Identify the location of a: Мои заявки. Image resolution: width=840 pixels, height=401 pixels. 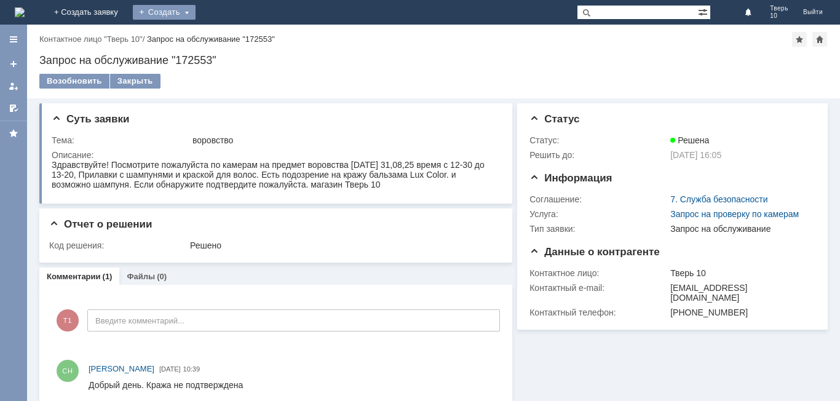
(14, 86).